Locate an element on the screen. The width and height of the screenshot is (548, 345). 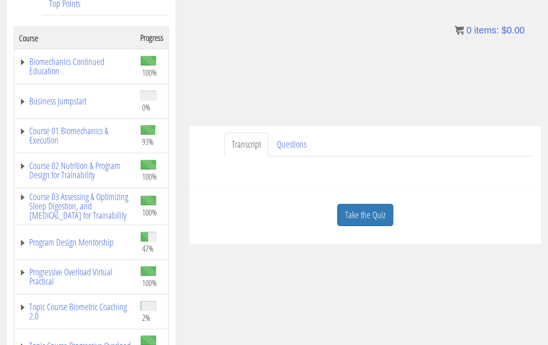
img: icon11.png is located at coordinates (459, 30).